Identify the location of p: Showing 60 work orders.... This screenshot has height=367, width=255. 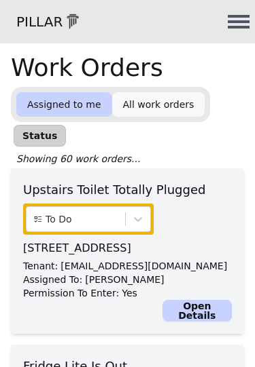
(78, 159).